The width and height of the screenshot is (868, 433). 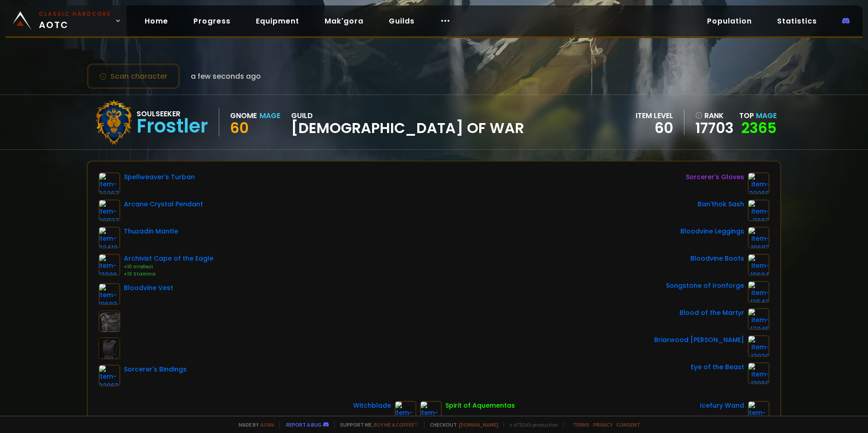 What do you see at coordinates (270, 116) in the screenshot?
I see `div: Mage` at bounding box center [270, 116].